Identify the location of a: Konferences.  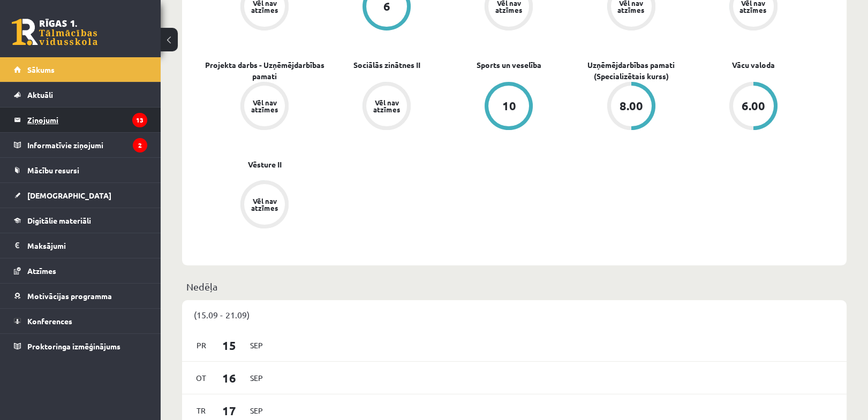
(80, 321).